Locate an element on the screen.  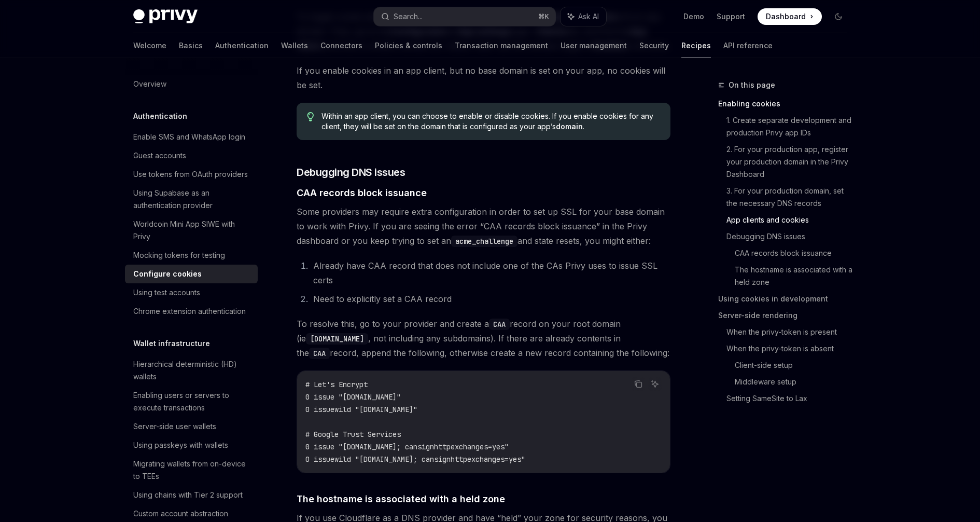
a: Using chains with Tier 2 support is located at coordinates (192, 495).